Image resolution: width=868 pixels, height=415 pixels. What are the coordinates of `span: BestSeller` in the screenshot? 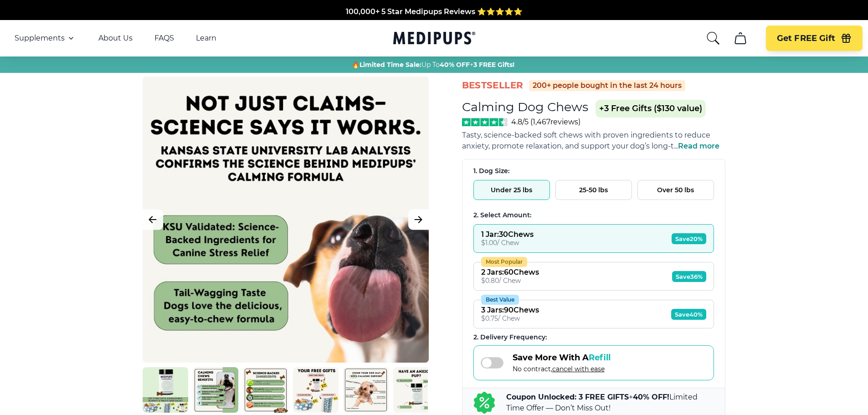 It's located at (492, 85).